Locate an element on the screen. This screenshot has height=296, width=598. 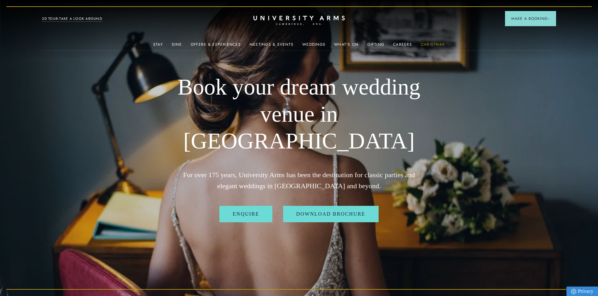
a: Meetings & Events is located at coordinates (272, 46).